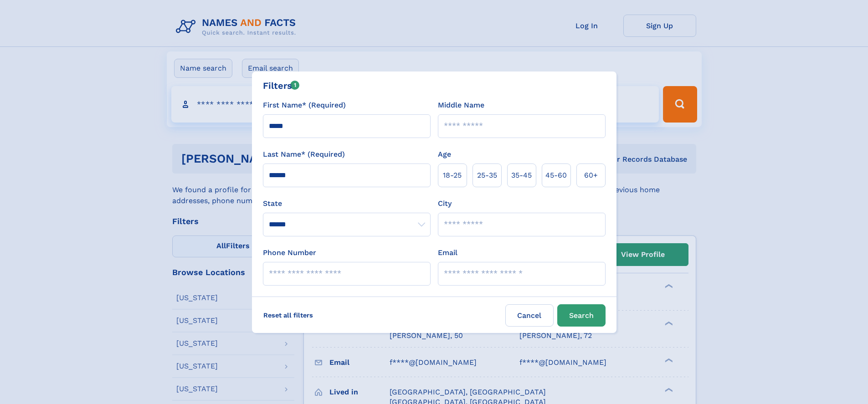 The width and height of the screenshot is (868, 404). I want to click on span: 25‑35, so click(487, 175).